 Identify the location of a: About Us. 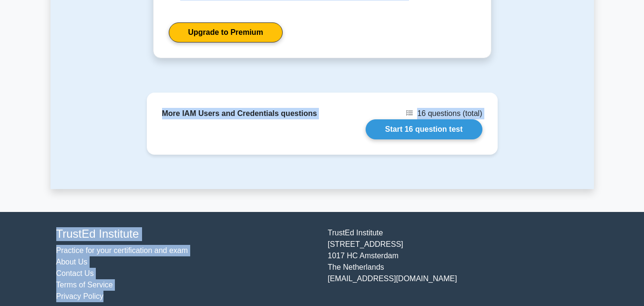
(72, 262).